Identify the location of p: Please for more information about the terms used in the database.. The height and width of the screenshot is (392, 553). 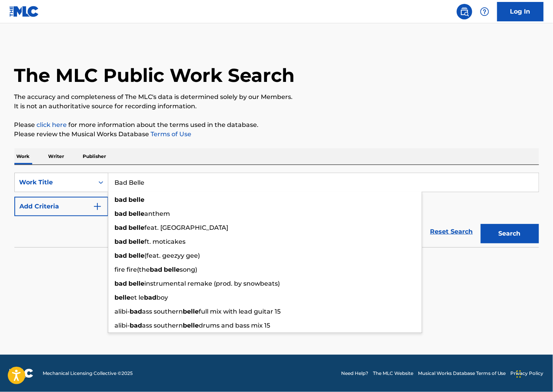
(277, 125).